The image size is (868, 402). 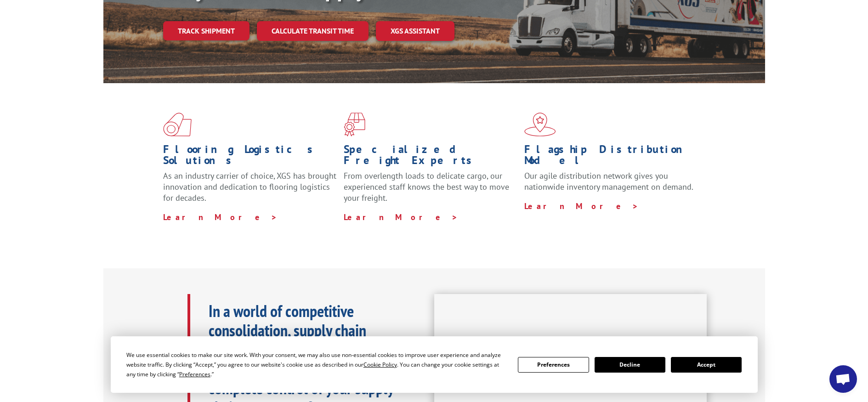 What do you see at coordinates (250, 157) in the screenshot?
I see `h1: Flooring Logistics Solutions` at bounding box center [250, 157].